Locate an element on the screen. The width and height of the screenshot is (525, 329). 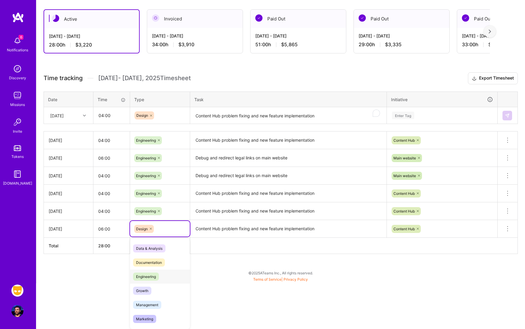
div: Active is located at coordinates (92, 19).